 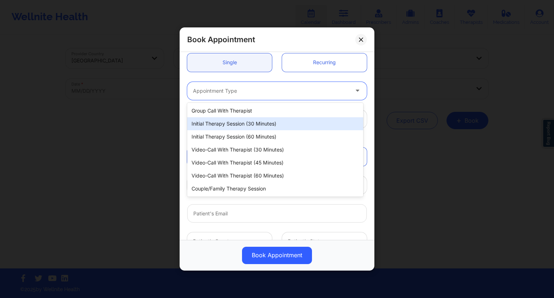 I want to click on input: Patient's Email, so click(x=277, y=213).